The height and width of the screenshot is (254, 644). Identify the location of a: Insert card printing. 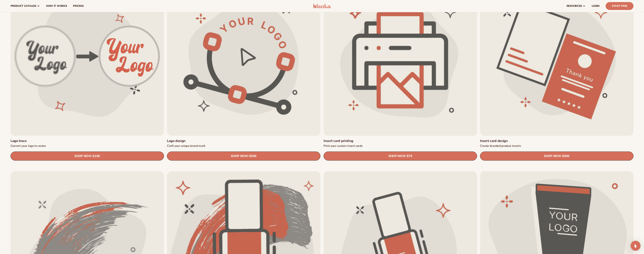
(400, 141).